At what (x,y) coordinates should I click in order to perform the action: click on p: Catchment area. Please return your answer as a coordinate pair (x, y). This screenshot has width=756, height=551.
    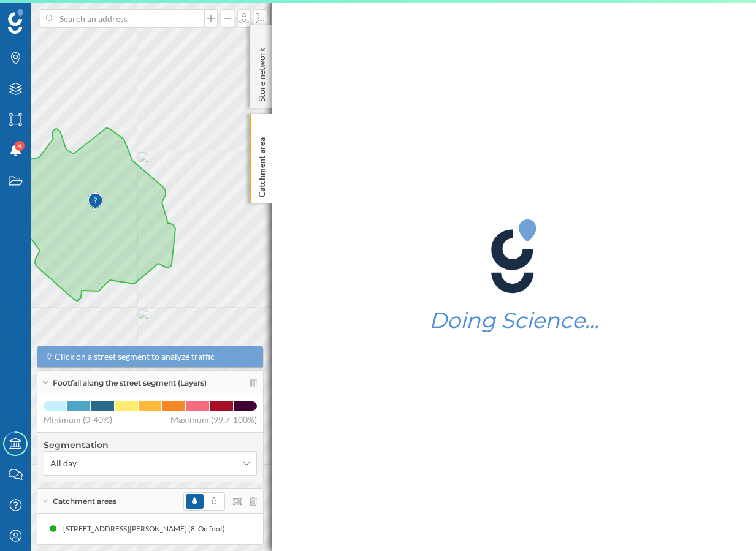
    Looking at the image, I should click on (262, 165).